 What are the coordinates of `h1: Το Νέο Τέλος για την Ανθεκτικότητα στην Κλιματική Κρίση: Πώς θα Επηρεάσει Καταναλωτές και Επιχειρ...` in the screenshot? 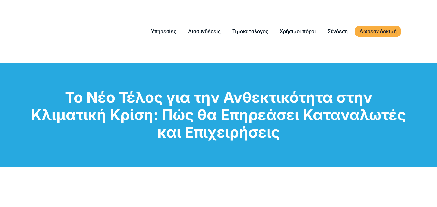 It's located at (219, 115).